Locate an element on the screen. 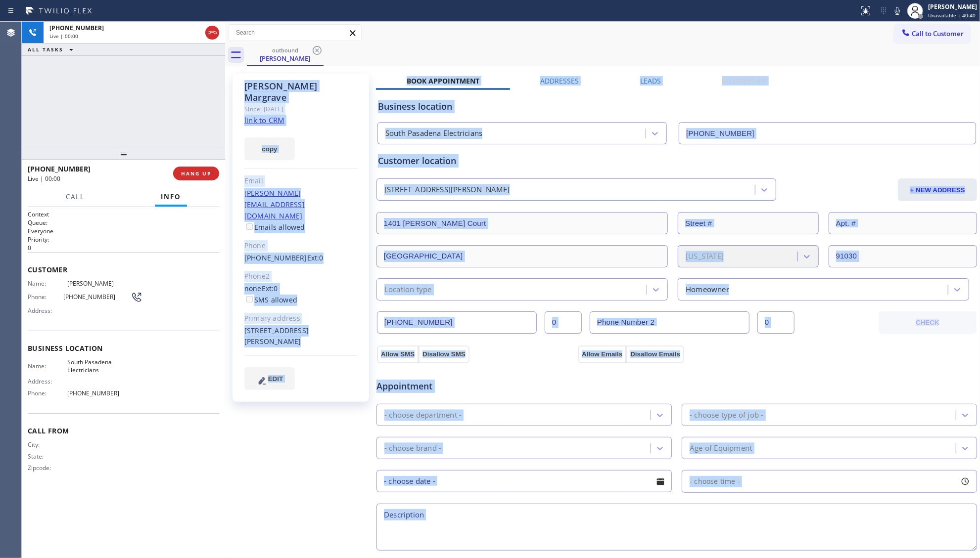  label: Leads is located at coordinates (650, 81).